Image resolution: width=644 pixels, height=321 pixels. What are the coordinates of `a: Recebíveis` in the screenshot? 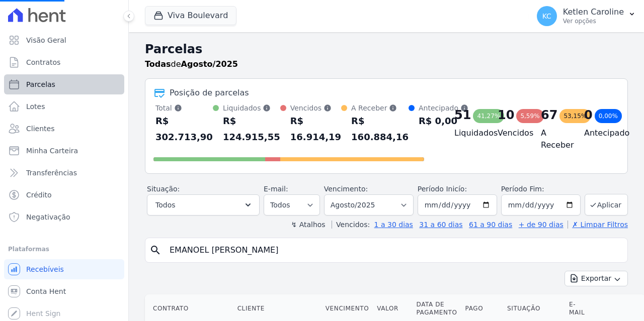 It's located at (64, 269).